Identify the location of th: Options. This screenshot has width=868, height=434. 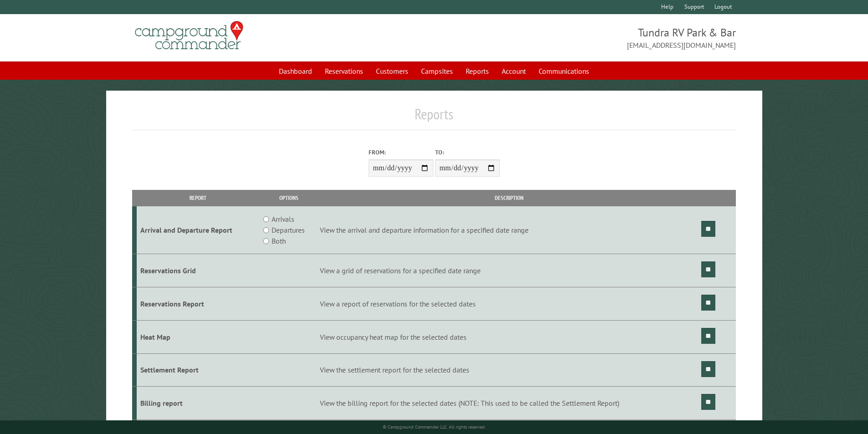
(289, 198).